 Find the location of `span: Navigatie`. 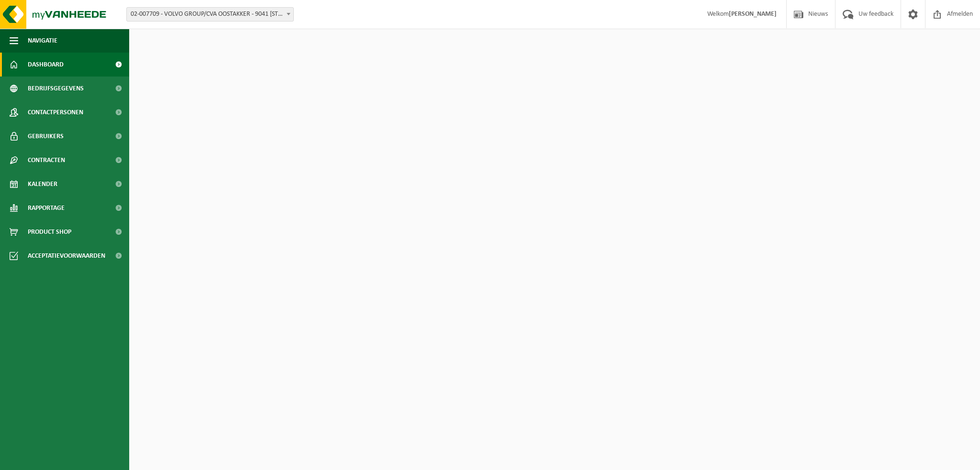

span: Navigatie is located at coordinates (43, 40).